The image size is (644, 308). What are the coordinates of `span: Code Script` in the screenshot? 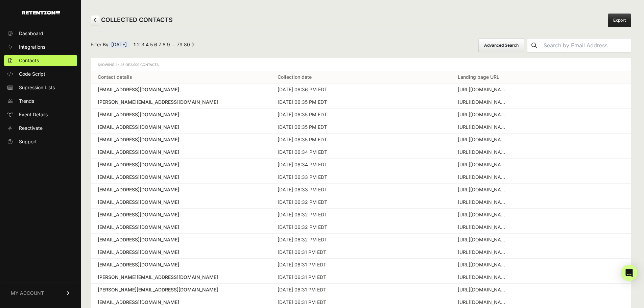 It's located at (32, 74).